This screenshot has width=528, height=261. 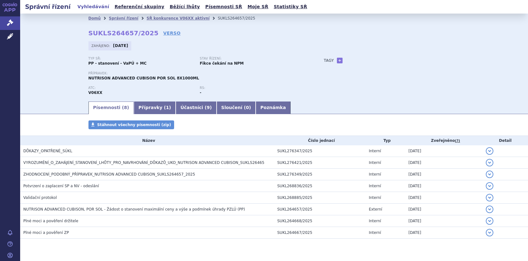 What do you see at coordinates (126, 107) in the screenshot?
I see `span: 8` at bounding box center [126, 107].